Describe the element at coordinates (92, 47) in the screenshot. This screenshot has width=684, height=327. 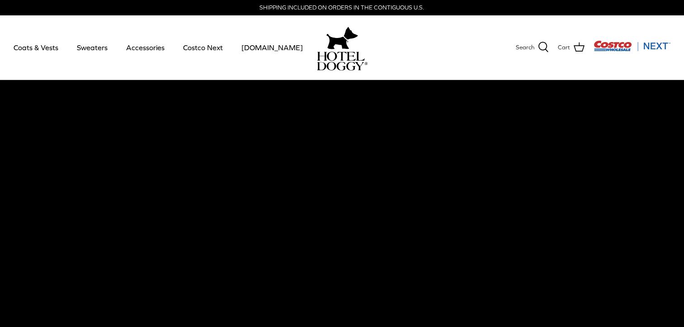
I see `a: Sweaters` at that location.